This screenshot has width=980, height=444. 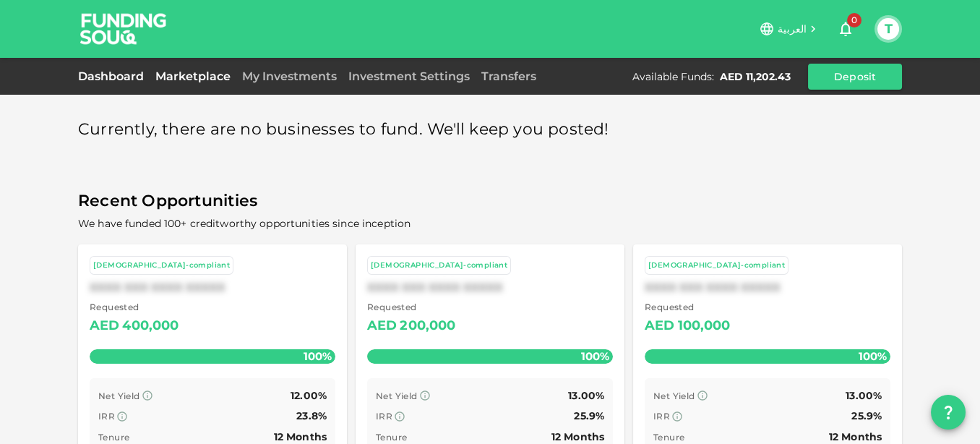 I want to click on span: Currently, there are no businesses to fund. We'll keep you posted!, so click(x=343, y=130).